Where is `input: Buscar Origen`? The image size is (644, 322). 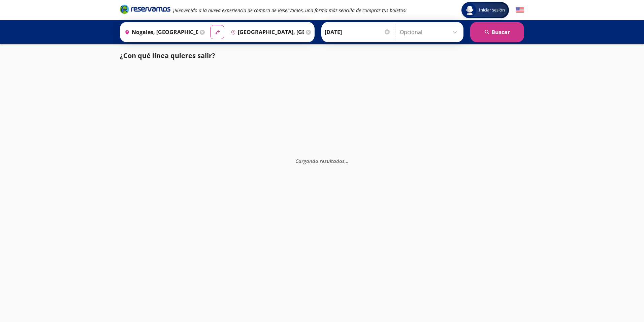 input: Buscar Origen is located at coordinates (160, 32).